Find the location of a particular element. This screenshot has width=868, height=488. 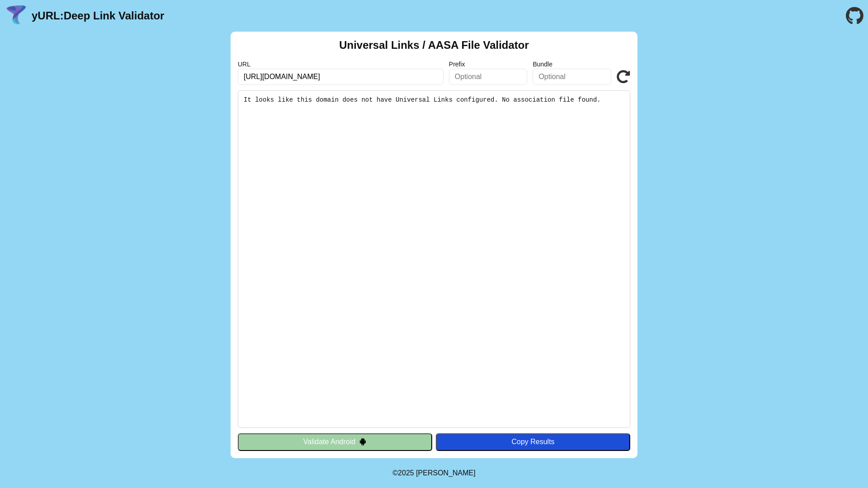

pre: It looks like this domain does not have Universal Links configured. No association file found. is located at coordinates (434, 259).